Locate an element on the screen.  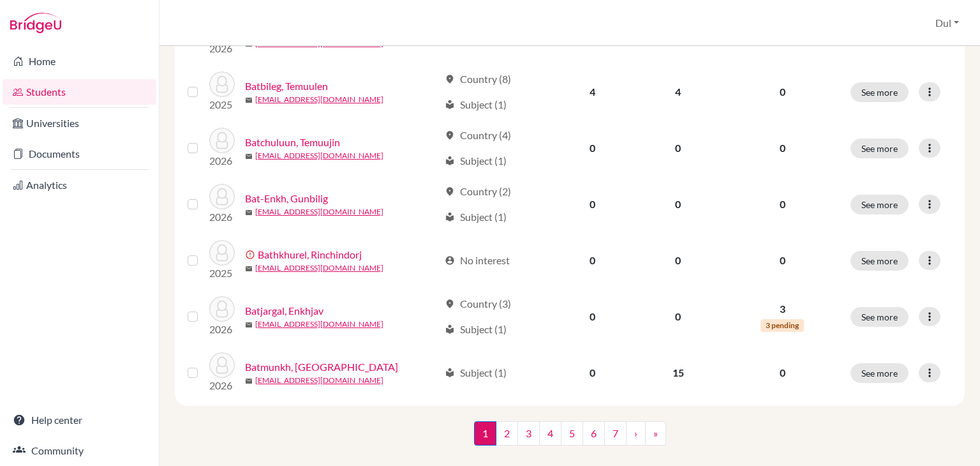
a: 2 is located at coordinates (507, 434).